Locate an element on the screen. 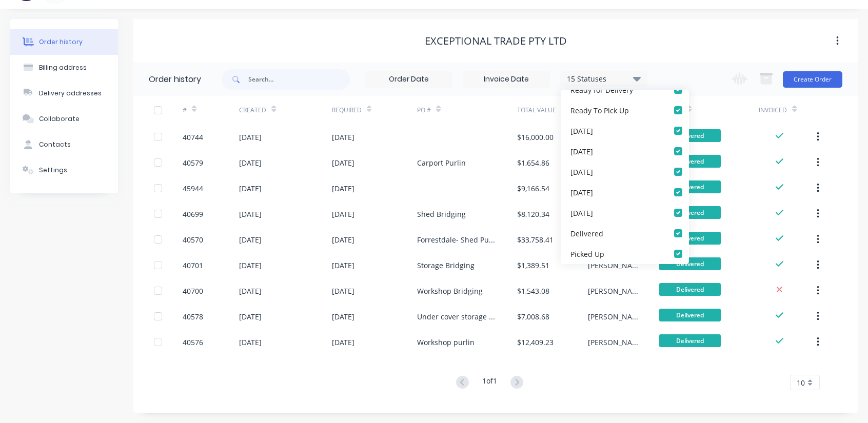 This screenshot has height=423, width=868. div: $1,543.08 is located at coordinates (533, 291).